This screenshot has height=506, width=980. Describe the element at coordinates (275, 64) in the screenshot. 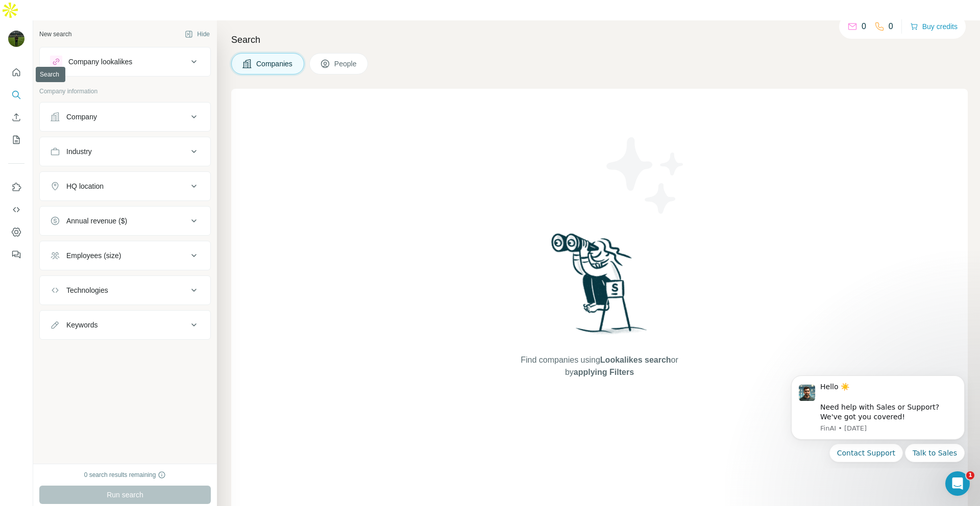

I see `span: Companies` at that location.